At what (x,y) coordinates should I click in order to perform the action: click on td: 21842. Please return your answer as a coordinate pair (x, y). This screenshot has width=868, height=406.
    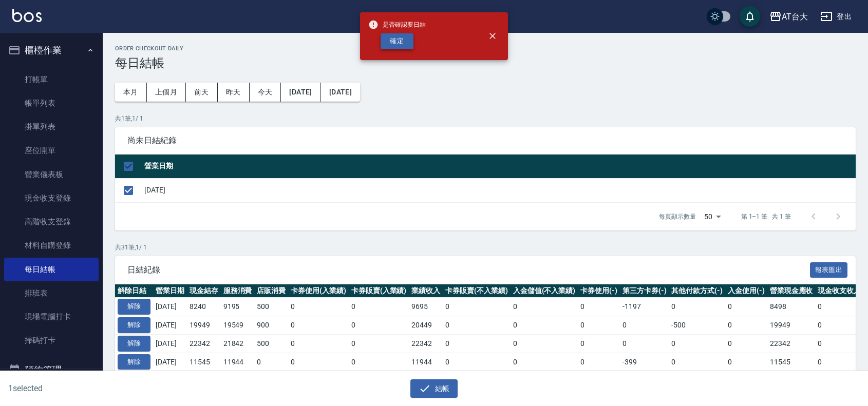
    Looking at the image, I should click on (238, 343).